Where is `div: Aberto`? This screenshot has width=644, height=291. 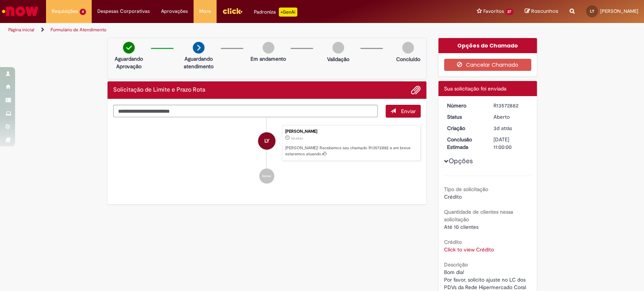 div: Aberto is located at coordinates (511, 117).